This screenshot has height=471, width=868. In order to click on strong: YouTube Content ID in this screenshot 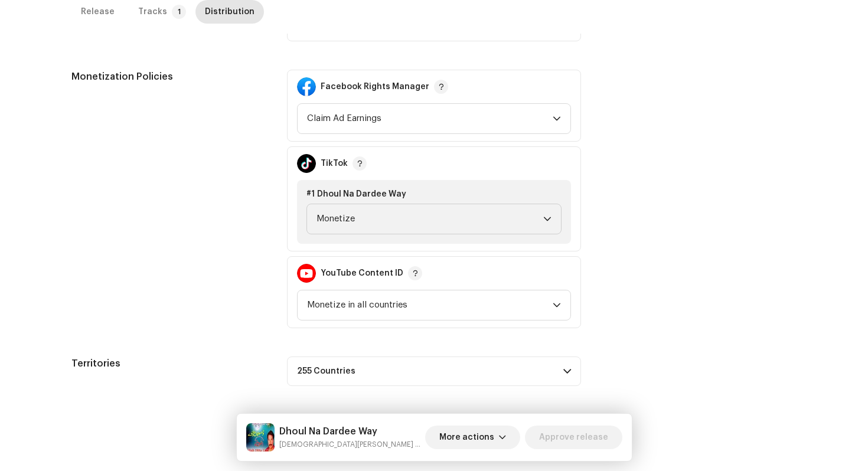, I will do `click(362, 273)`.